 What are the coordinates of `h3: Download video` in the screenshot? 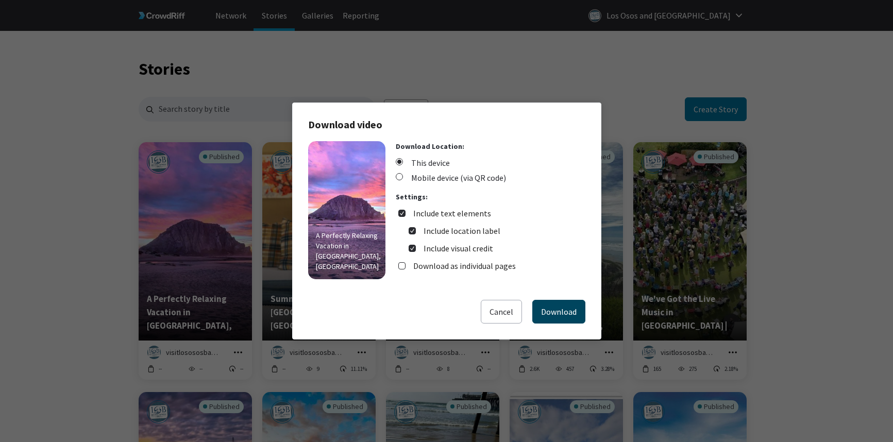 It's located at (447, 130).